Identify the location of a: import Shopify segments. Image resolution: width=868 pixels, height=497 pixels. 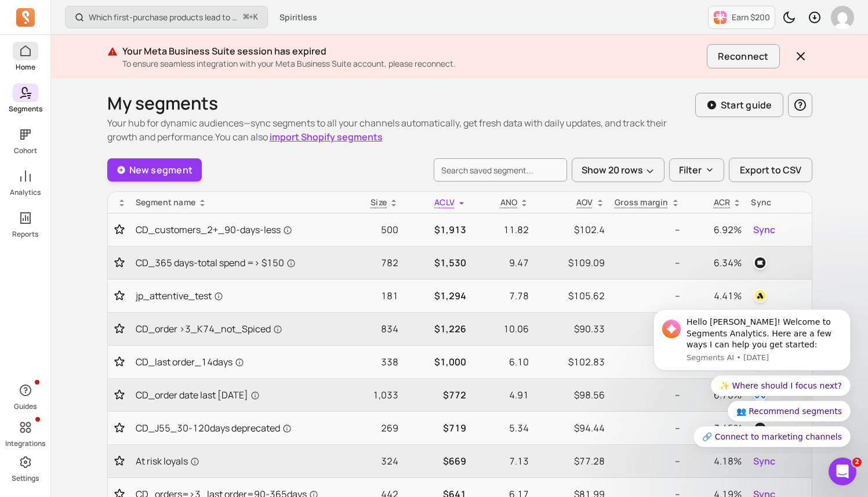
(326, 137).